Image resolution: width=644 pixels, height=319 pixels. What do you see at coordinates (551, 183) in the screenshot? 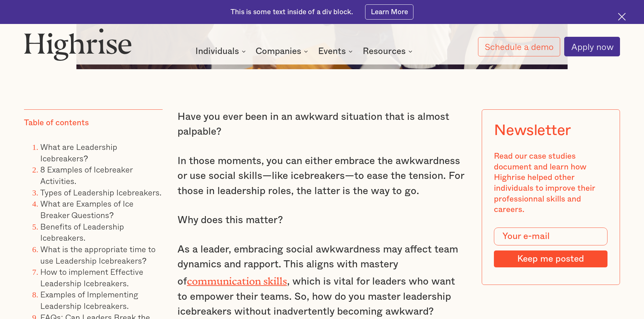
I see `div: Read our case studies document and learn how Highrise helped other individuals to improve their p...` at bounding box center [551, 183].